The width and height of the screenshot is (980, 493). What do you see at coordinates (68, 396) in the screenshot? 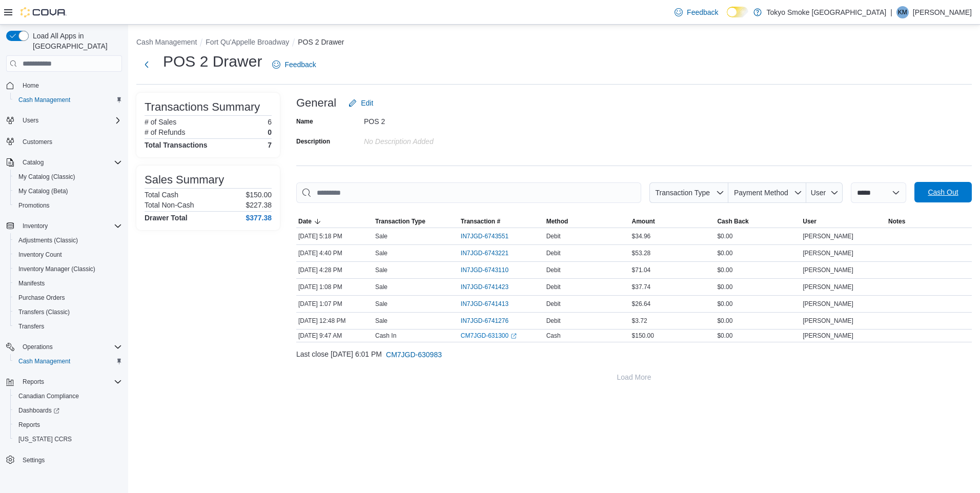
I see `button: Canadian Compliance` at bounding box center [68, 396].